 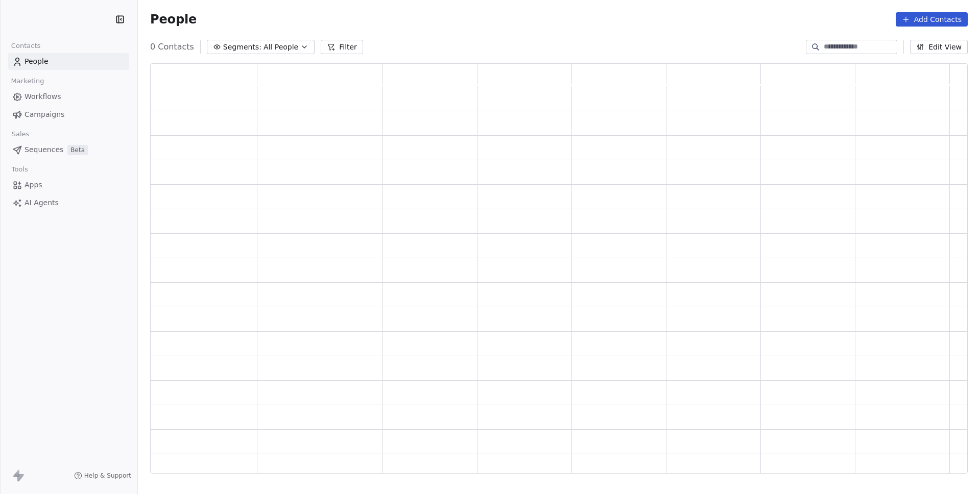 I want to click on span: Beta, so click(x=78, y=150).